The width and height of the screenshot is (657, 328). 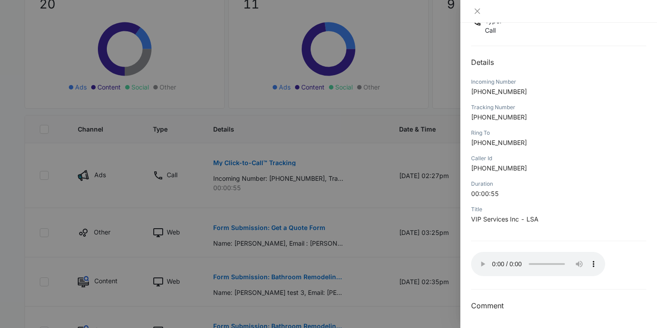 What do you see at coordinates (505, 219) in the screenshot?
I see `span: VIP Services Inc - LSA` at bounding box center [505, 219].